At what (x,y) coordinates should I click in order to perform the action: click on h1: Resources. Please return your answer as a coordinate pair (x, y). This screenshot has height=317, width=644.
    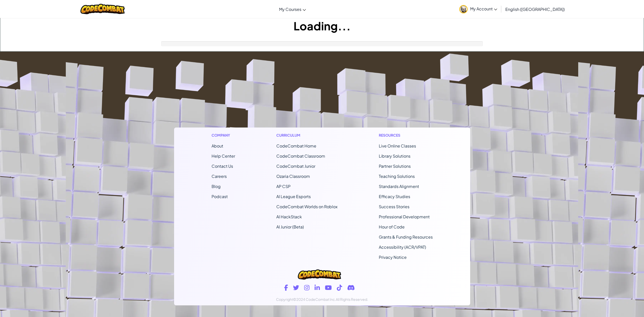
    Looking at the image, I should click on (405, 135).